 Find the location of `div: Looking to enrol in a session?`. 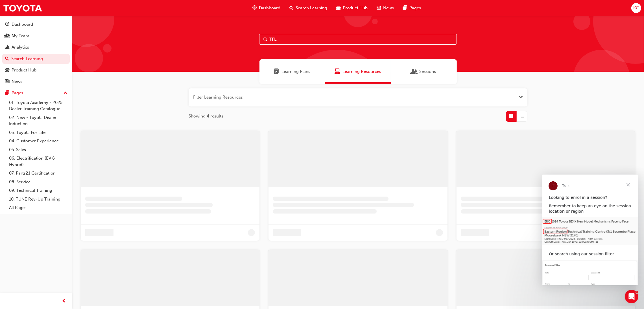

div: Looking to enrol in a session? is located at coordinates (48, 23).